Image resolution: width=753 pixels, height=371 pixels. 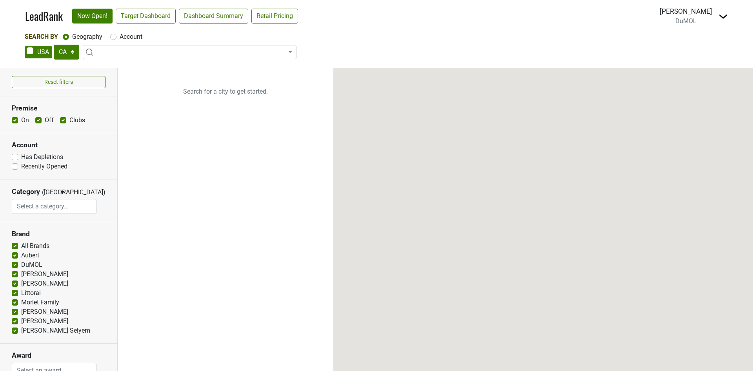 I want to click on h3: Premise, so click(x=58, y=108).